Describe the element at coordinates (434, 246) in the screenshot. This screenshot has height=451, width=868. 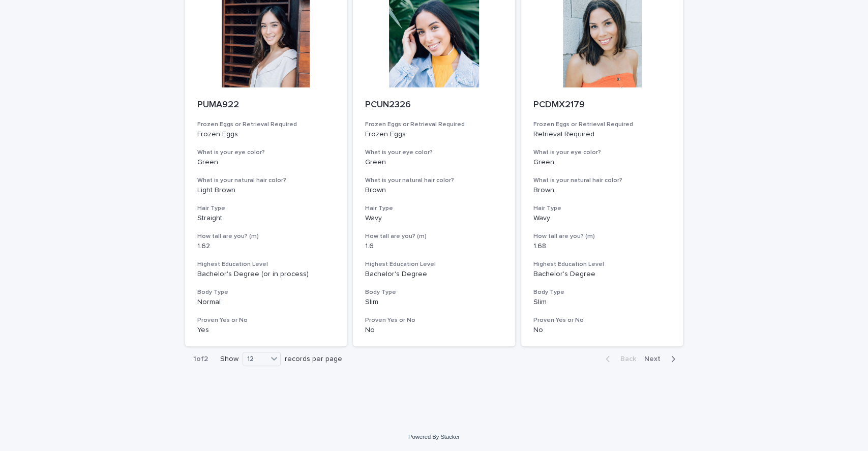
I see `p: 1.6` at that location.